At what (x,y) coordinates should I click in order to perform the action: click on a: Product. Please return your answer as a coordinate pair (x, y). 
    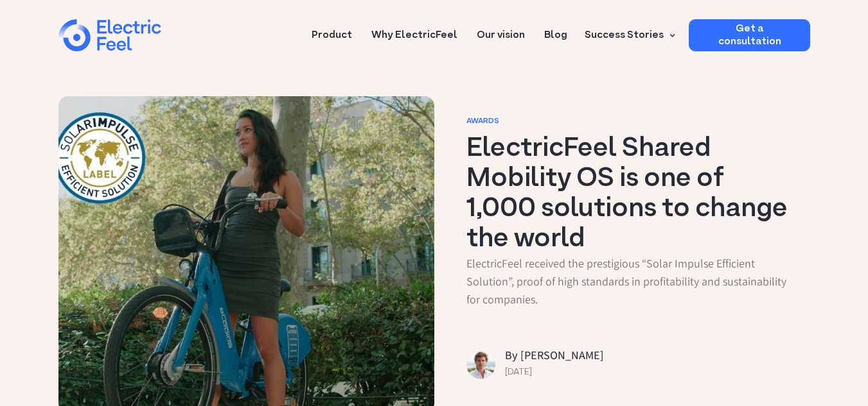
    Looking at the image, I should click on (332, 31).